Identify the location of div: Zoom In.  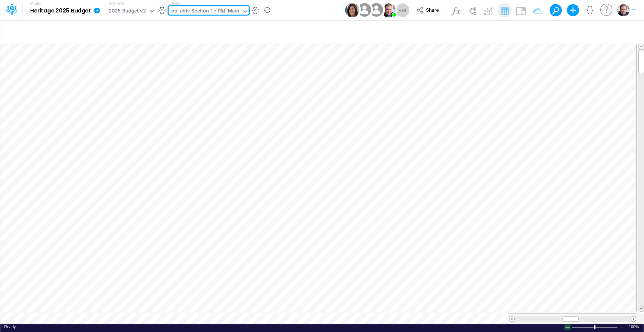
(622, 326).